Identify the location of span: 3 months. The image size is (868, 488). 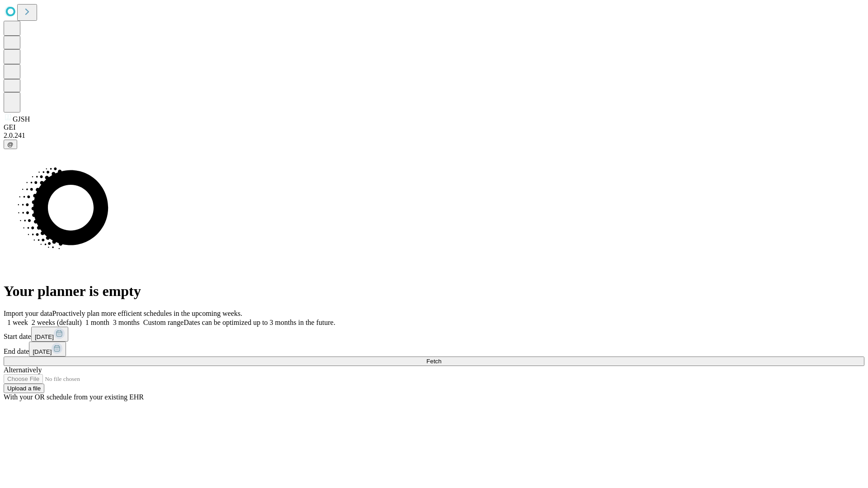
(126, 322).